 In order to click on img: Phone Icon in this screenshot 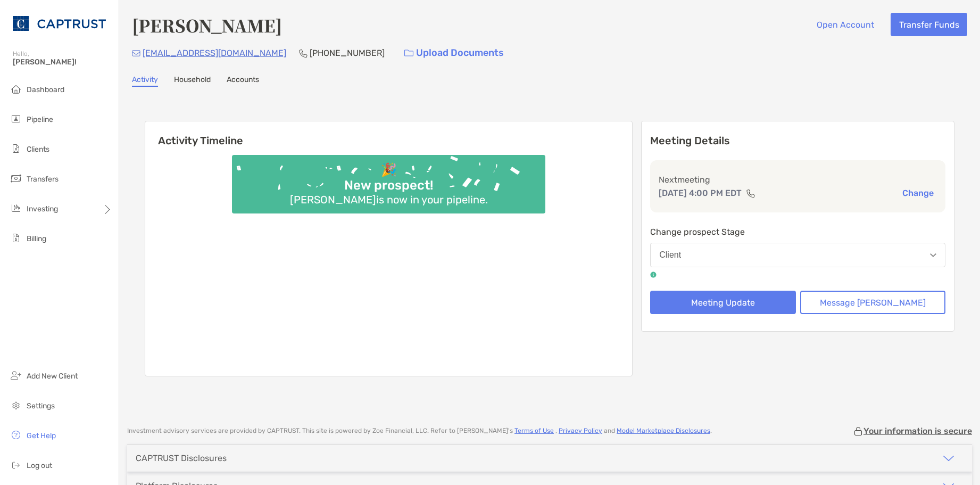, I will do `click(303, 53)`.